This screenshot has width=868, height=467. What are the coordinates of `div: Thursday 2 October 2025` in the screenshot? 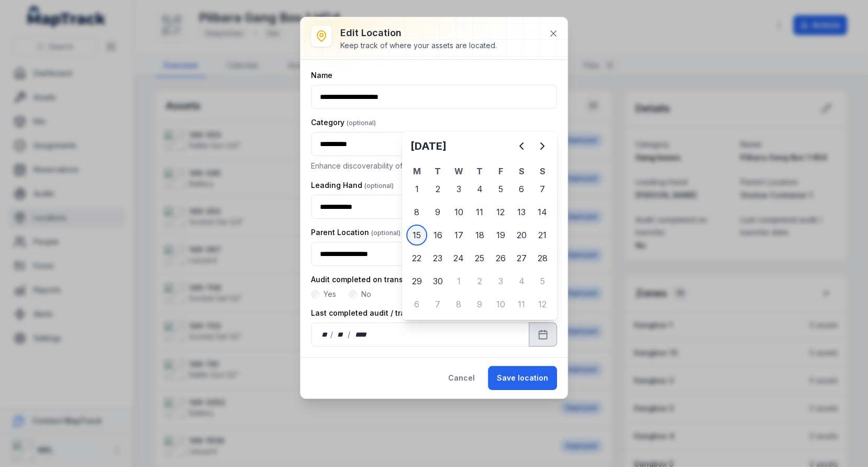 It's located at (480, 281).